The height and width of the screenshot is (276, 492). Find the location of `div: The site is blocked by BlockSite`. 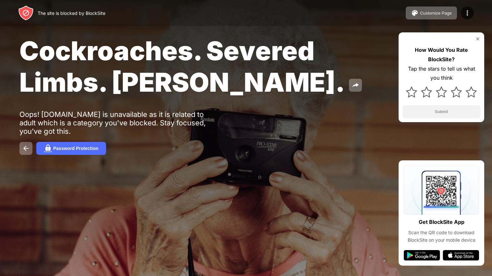

div: The site is blocked by BlockSite is located at coordinates (71, 13).